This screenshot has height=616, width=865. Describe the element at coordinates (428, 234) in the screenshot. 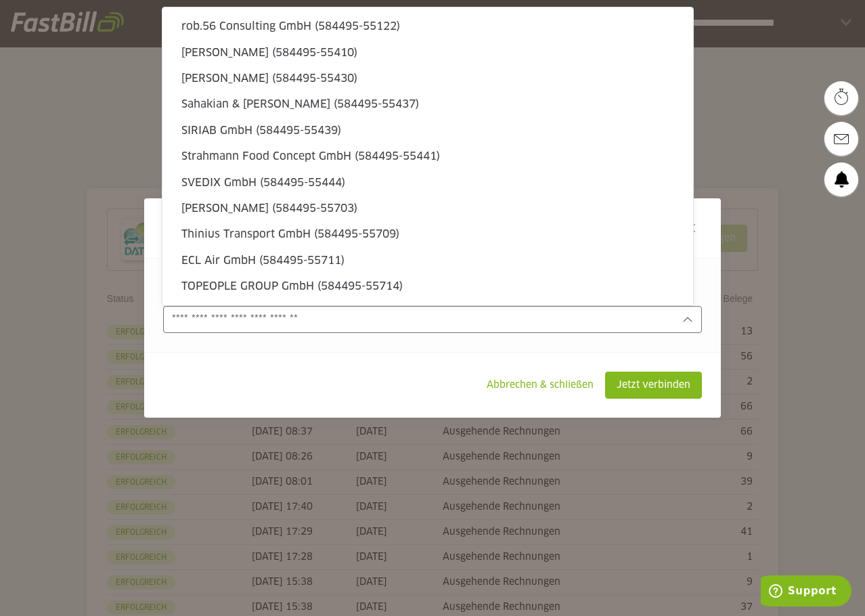

I see `sl-option: Thinius Transport GmbH (584495-55709)` at that location.